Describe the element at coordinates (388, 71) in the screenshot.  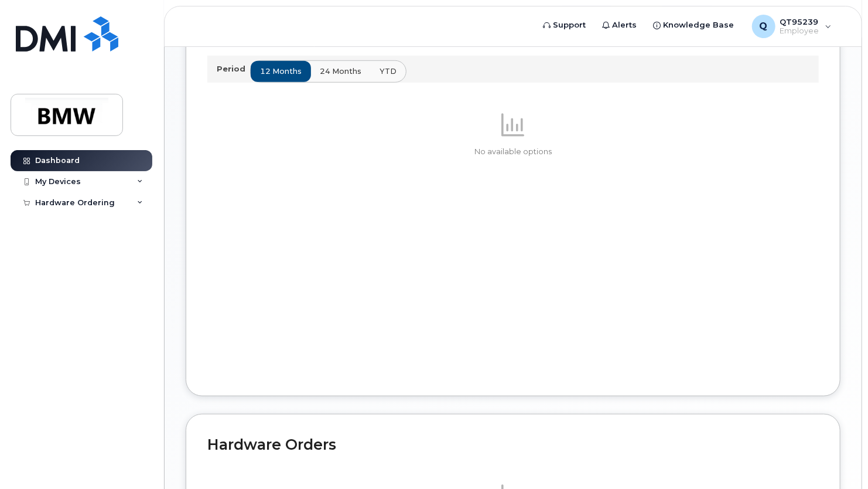
I see `span: YTD` at that location.